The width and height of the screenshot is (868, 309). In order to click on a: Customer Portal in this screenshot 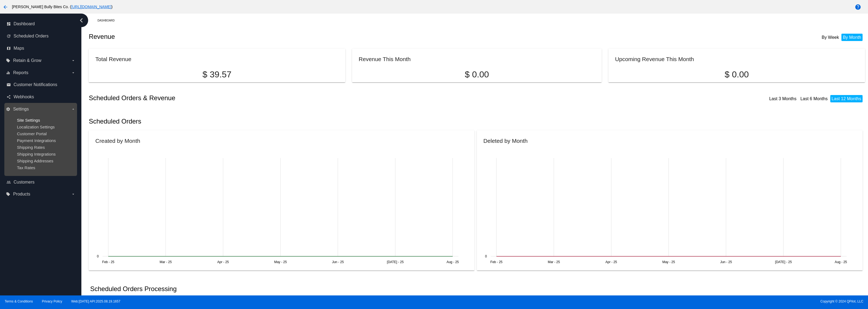, I will do `click(31, 133)`.